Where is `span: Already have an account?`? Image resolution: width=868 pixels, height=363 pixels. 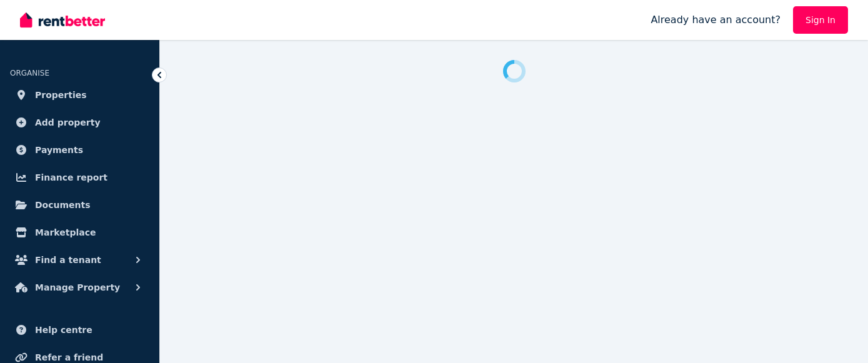
span: Already have an account? is located at coordinates (715, 20).